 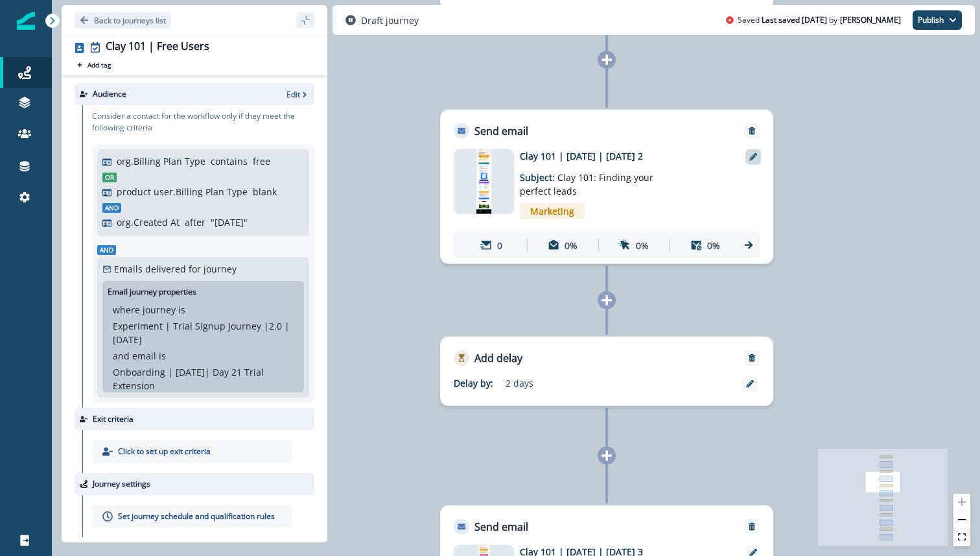 What do you see at coordinates (164, 451) in the screenshot?
I see `p: Click to set up exit criteria` at bounding box center [164, 451].